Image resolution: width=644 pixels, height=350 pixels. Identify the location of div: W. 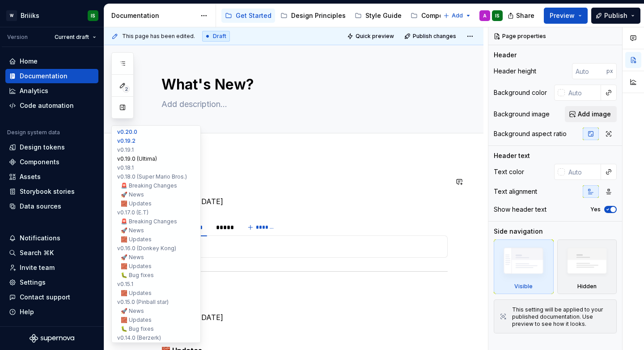
(12, 16).